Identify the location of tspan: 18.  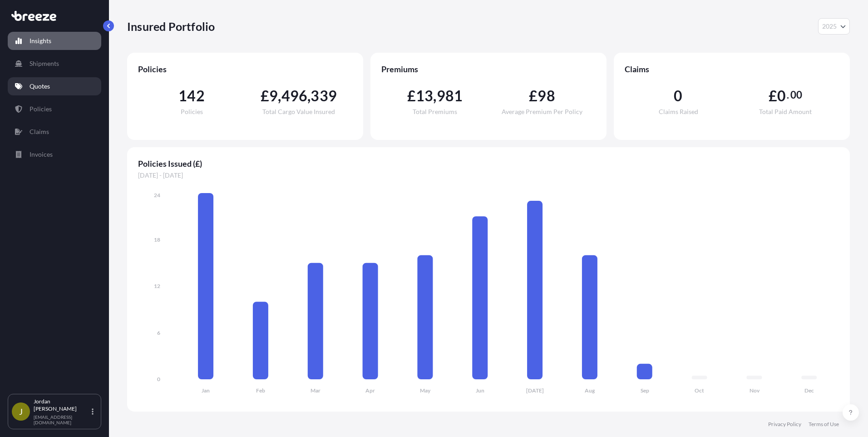
(157, 239).